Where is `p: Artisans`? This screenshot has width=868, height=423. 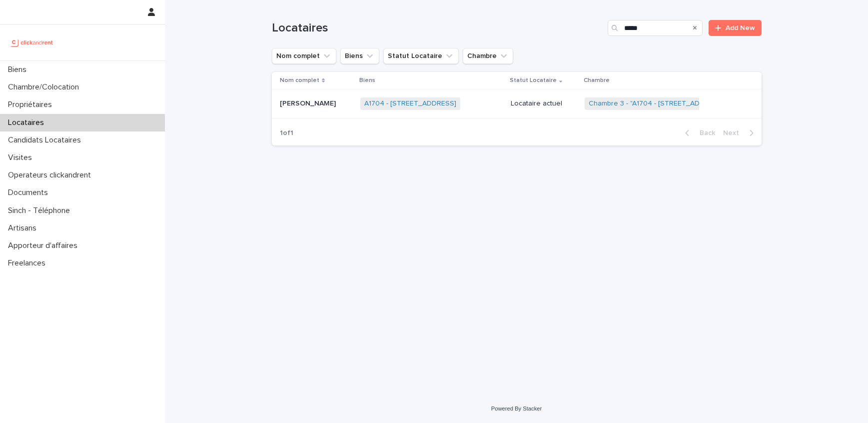
p: Artisans is located at coordinates (24, 228).